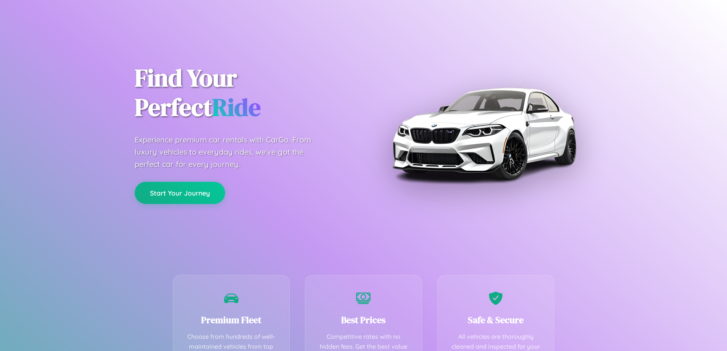  Describe the element at coordinates (236, 107) in the screenshot. I see `span: Ride` at that location.